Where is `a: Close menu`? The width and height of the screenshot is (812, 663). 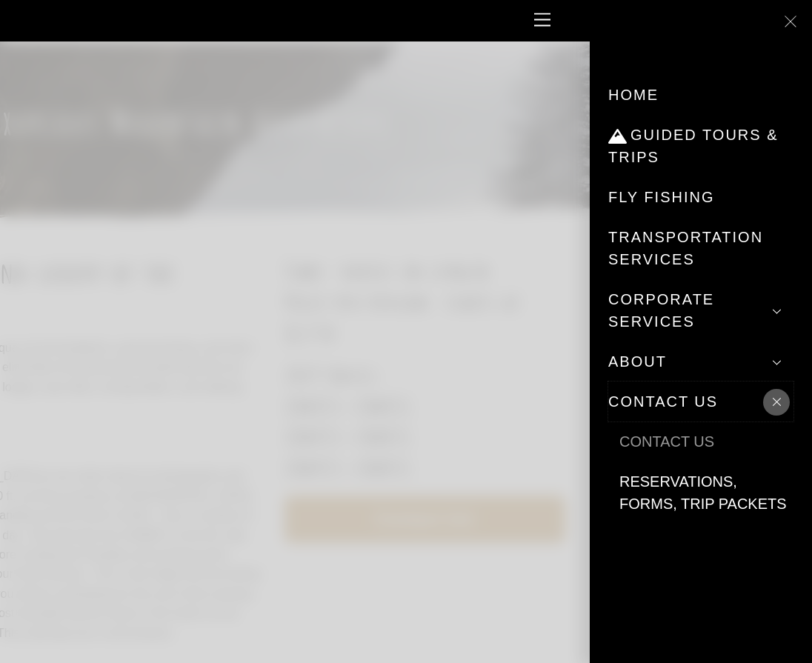
a: Close menu is located at coordinates (790, 21).